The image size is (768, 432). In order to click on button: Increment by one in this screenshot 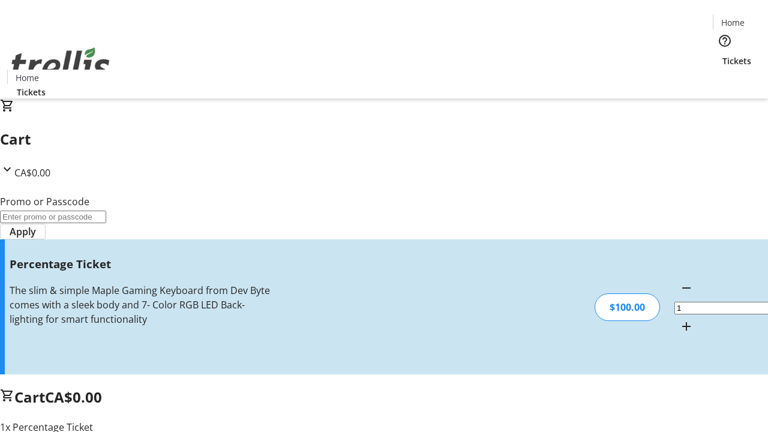, I will do `click(686, 326)`.